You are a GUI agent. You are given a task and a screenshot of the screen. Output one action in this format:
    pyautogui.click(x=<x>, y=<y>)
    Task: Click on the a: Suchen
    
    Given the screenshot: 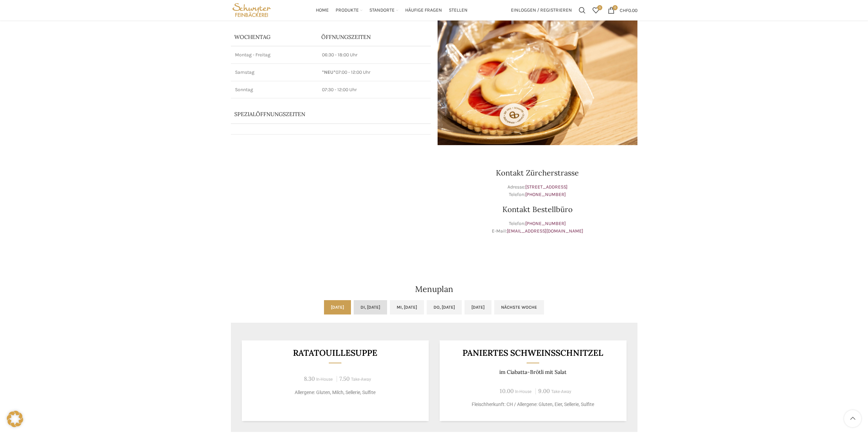 What is the action you would take?
    pyautogui.click(x=582, y=11)
    